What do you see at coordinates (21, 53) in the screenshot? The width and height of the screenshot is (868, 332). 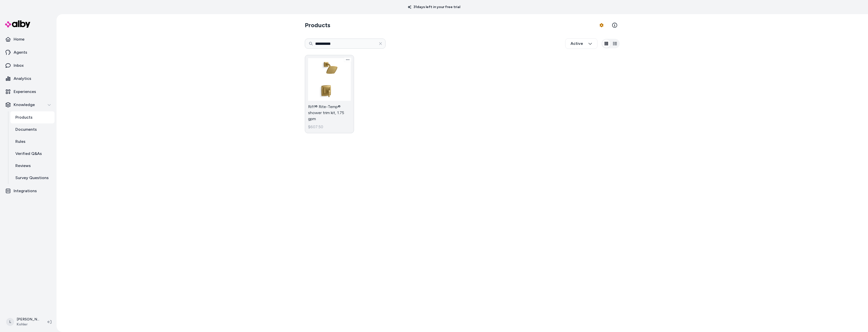 I see `p: Agents` at bounding box center [21, 53].